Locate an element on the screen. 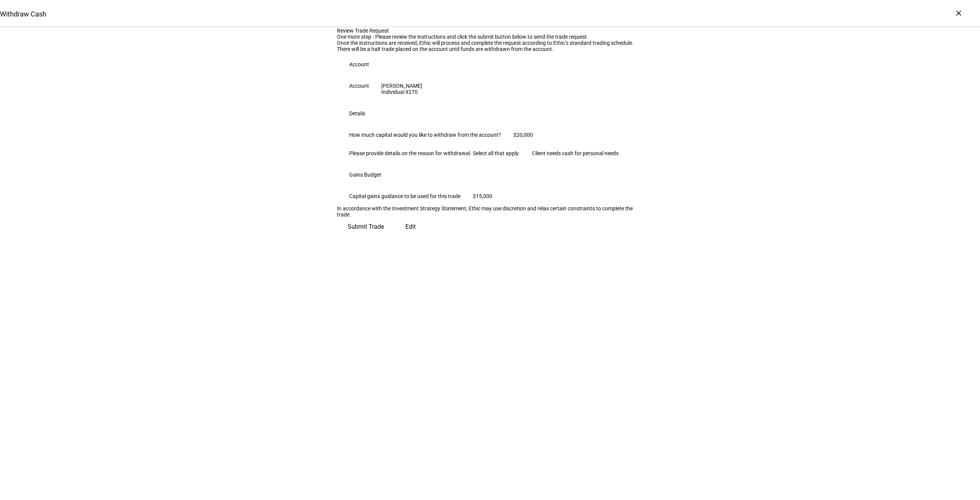 Image resolution: width=980 pixels, height=500 pixels. div: $15,000 is located at coordinates (482, 196).